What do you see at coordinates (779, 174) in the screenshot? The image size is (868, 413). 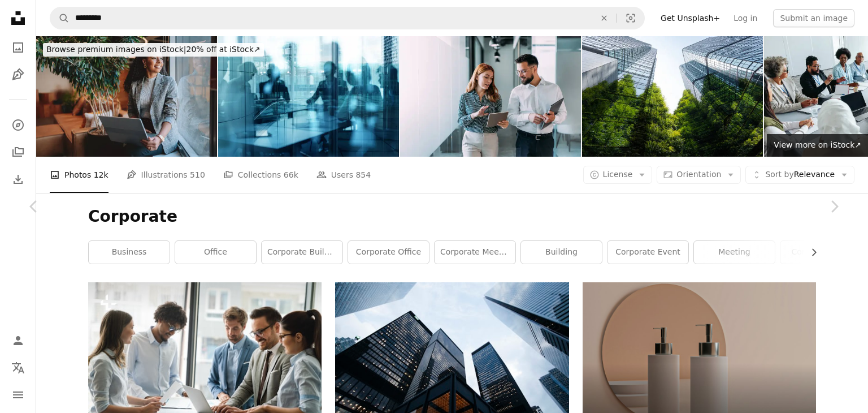 I see `span: Sort by` at bounding box center [779, 174].